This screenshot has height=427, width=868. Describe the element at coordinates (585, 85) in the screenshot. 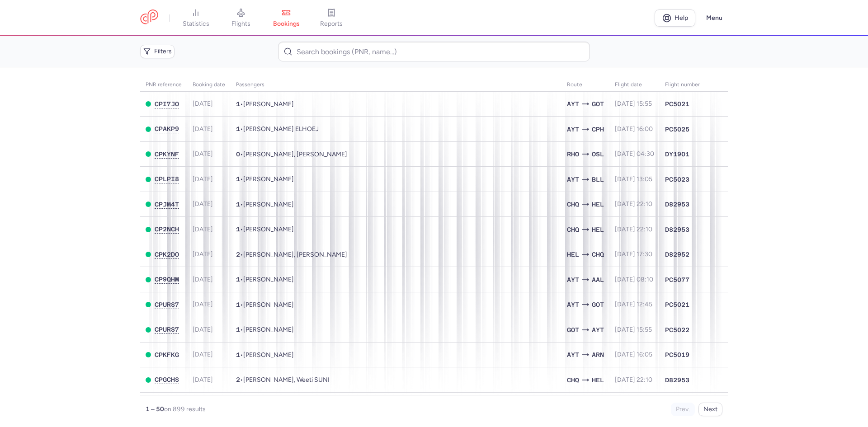

I see `th: Route` at that location.